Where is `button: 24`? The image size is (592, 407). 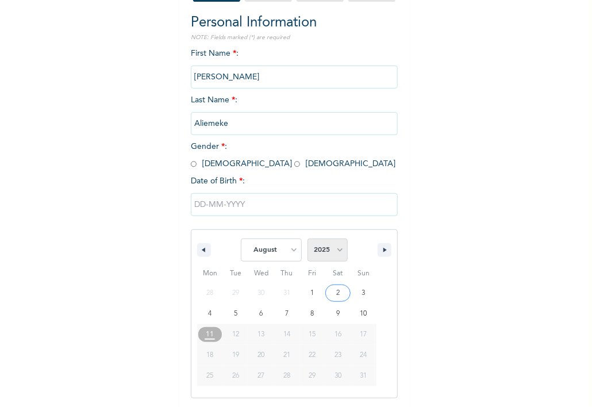 button: 24 is located at coordinates (363, 355).